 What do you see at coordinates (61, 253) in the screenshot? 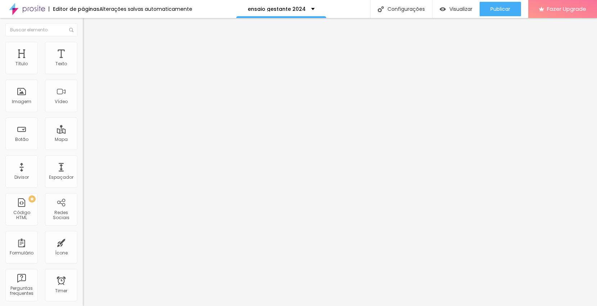
I see `div: Ícone` at bounding box center [61, 253].